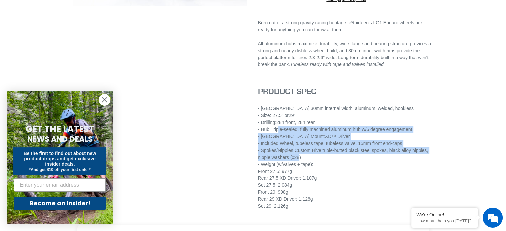 This screenshot has height=231, width=506. I want to click on button: Close dialog, so click(105, 100).